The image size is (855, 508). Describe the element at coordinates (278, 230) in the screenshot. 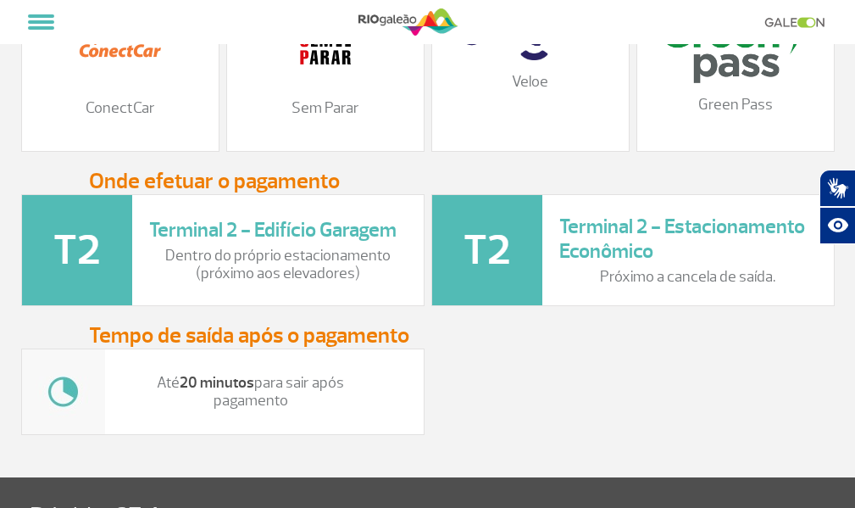

I see `h3: Terminal 2 - Edifício Garagem` at that location.